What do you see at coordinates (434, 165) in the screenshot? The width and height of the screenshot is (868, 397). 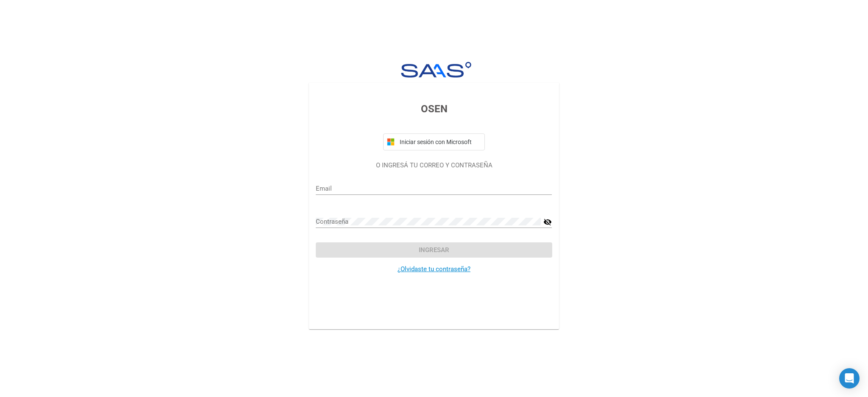 I see `p: O INGRESÁ TU CORREO Y CONTRASEÑA` at bounding box center [434, 165].